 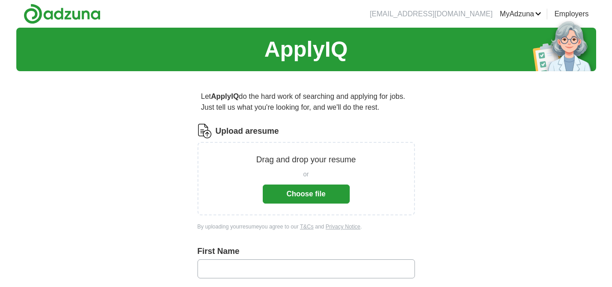 What do you see at coordinates (306, 194) in the screenshot?
I see `button: Choose file` at bounding box center [306, 194].